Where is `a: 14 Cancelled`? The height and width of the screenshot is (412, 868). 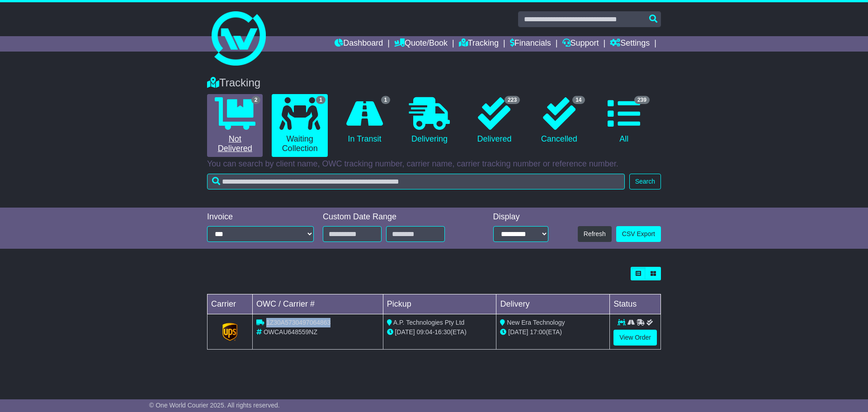 a: 14 Cancelled is located at coordinates (559, 121).